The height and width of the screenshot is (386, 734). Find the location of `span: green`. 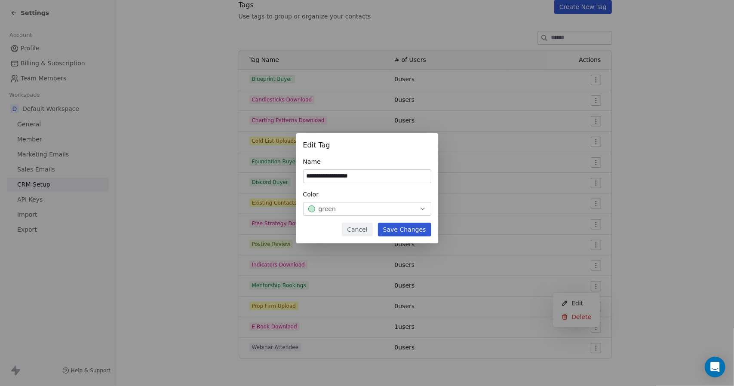

span: green is located at coordinates (327, 209).